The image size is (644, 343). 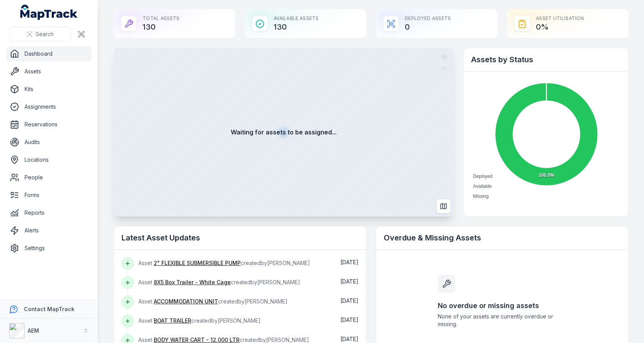 What do you see at coordinates (49, 160) in the screenshot?
I see `a: Locations` at bounding box center [49, 160].